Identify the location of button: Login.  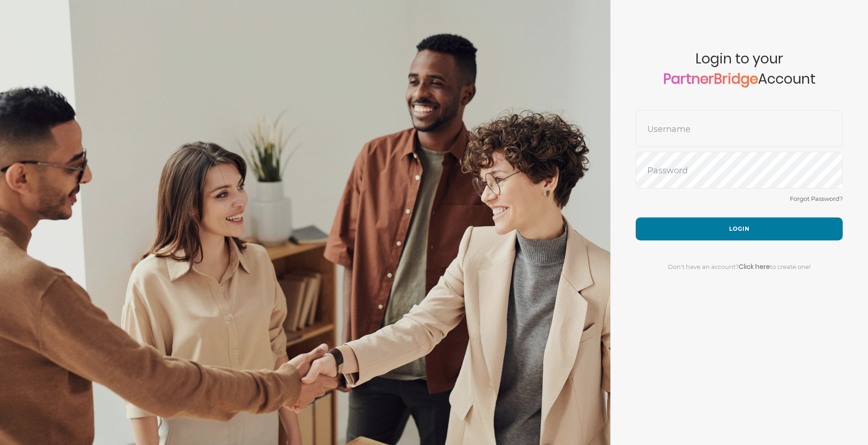
(739, 229).